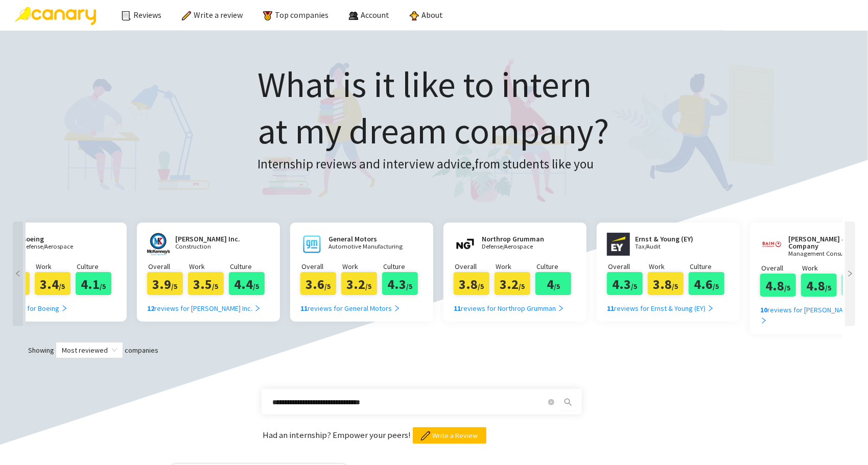  Describe the element at coordinates (366, 247) in the screenshot. I see `p: Automotive Manufacturing` at that location.